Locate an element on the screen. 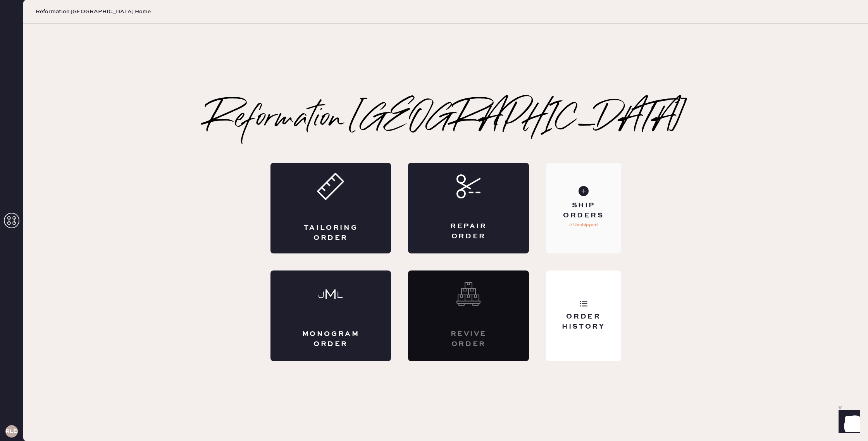  h3: RLESA is located at coordinates (12, 431).